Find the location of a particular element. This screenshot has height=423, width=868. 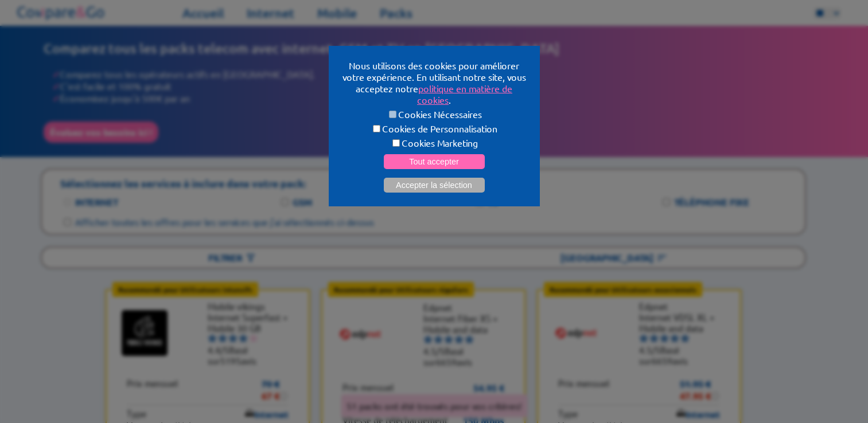

input: Cookies Marketing is located at coordinates (396, 142).